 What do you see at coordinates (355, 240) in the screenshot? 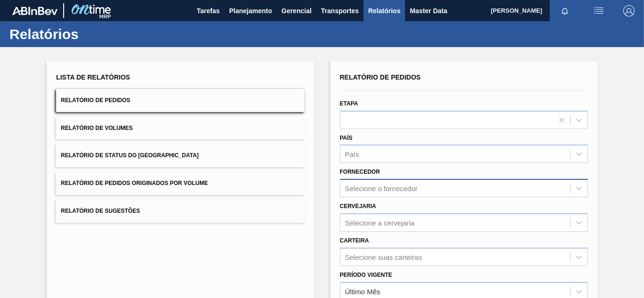
I see `label: Carteira` at bounding box center [355, 240].